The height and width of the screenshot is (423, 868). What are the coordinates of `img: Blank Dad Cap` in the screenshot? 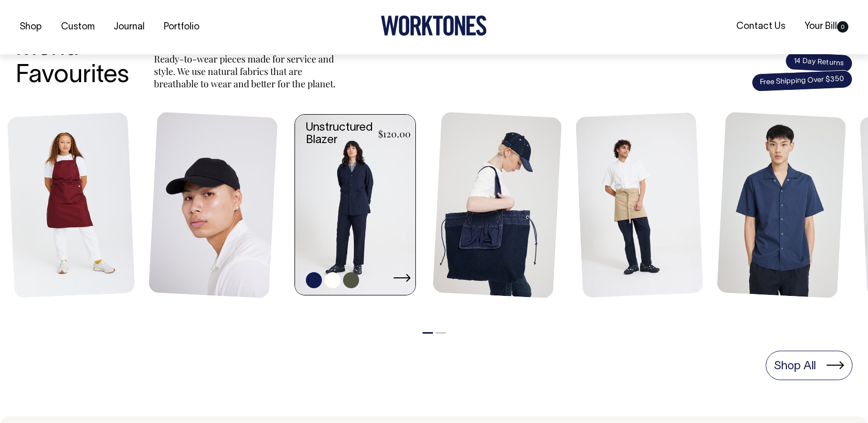 It's located at (213, 204).